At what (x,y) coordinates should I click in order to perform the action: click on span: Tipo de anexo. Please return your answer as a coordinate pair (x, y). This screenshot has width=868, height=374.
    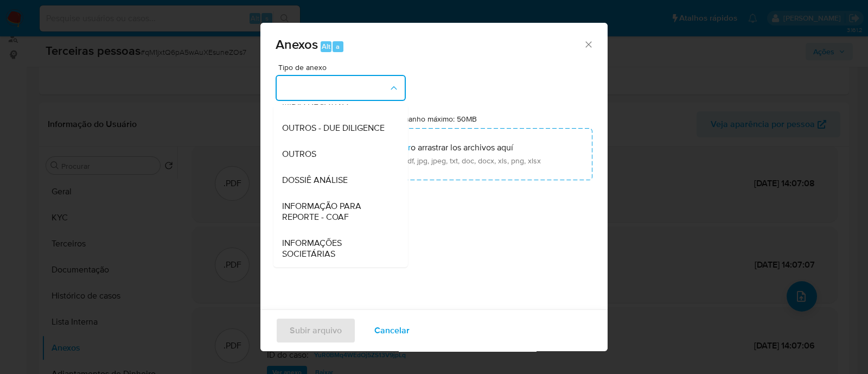
    Looking at the image, I should click on (343, 67).